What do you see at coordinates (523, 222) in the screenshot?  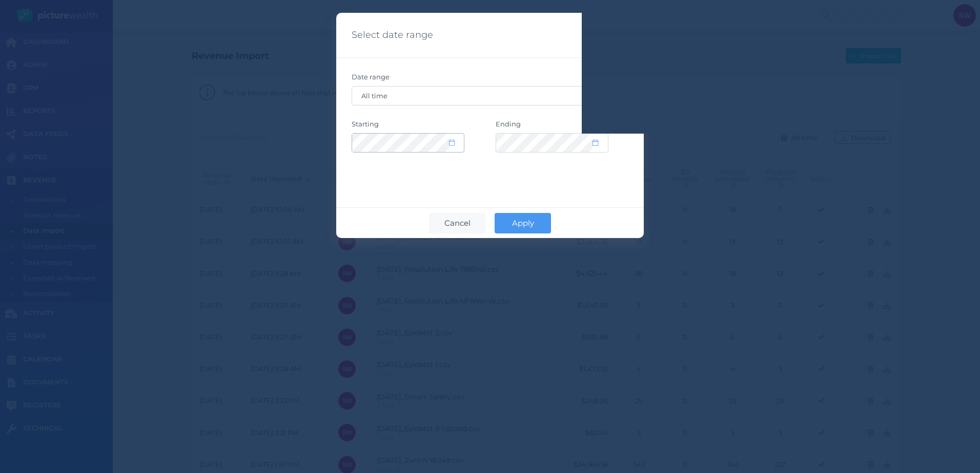 I see `span: Apply` at bounding box center [523, 222].